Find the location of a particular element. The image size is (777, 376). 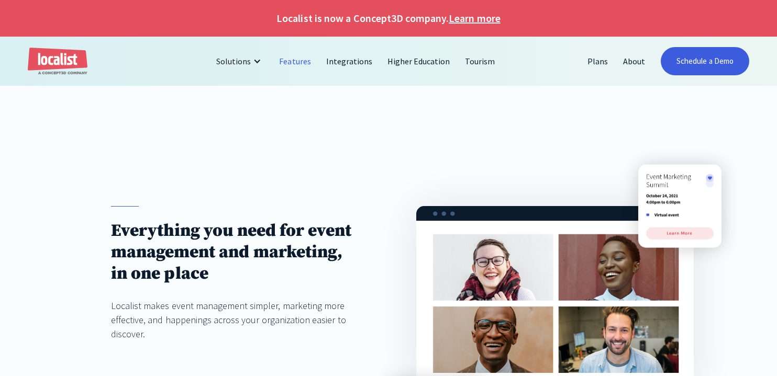

a: Features is located at coordinates (295, 61).